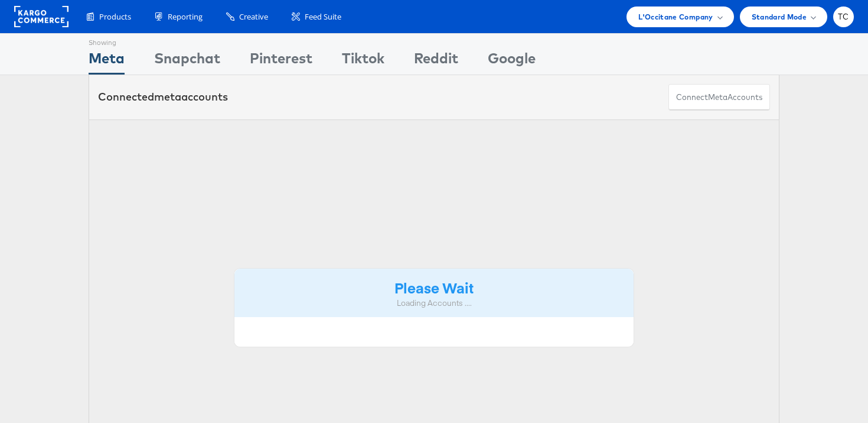  I want to click on div: Reddit, so click(436, 61).